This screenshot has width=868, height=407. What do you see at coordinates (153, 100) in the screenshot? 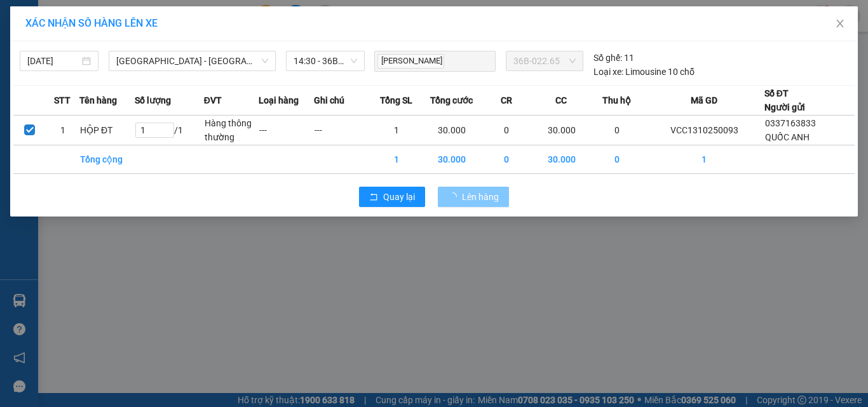
I see `span: Số lượng` at bounding box center [153, 100].